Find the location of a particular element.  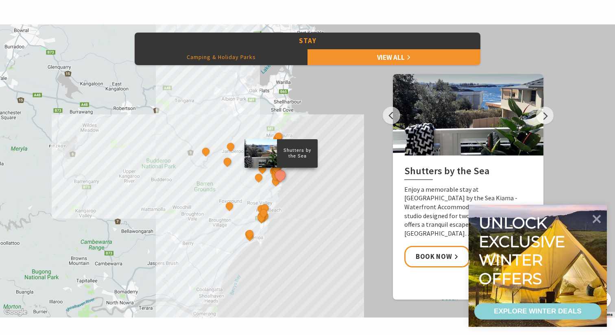

button: See detail about Jamberoo Pub and Saleyard Motel is located at coordinates (231, 147).